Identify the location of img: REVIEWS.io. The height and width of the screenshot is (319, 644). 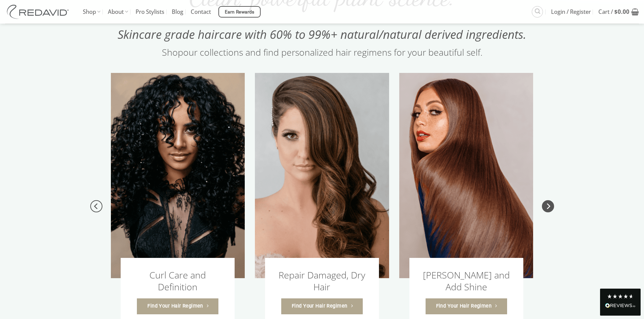
(620, 306).